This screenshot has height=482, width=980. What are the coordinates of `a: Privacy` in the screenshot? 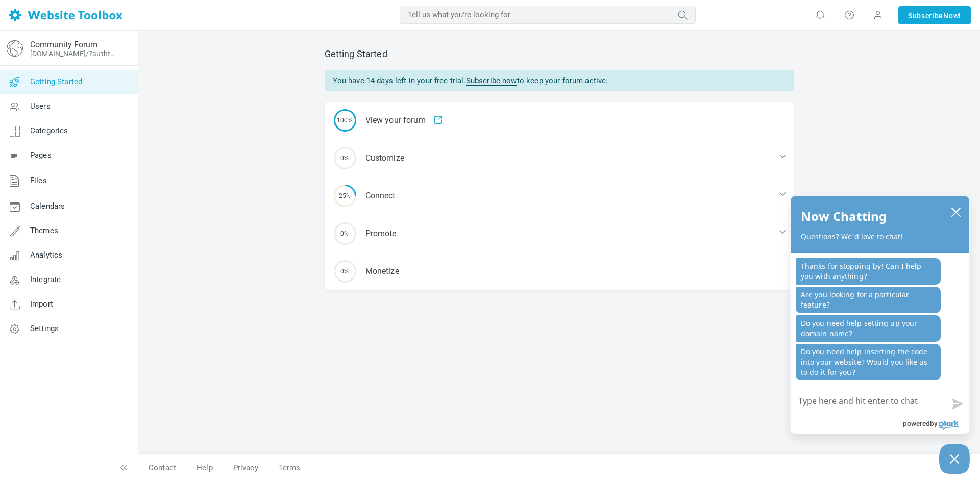 It's located at (246, 467).